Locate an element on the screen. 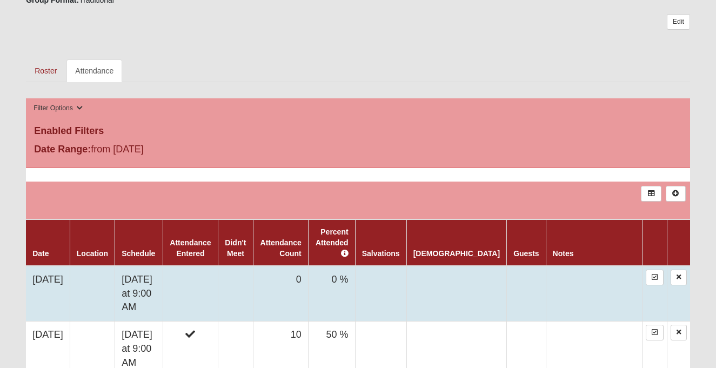 The image size is (716, 368). td: 0 is located at coordinates (281, 294).